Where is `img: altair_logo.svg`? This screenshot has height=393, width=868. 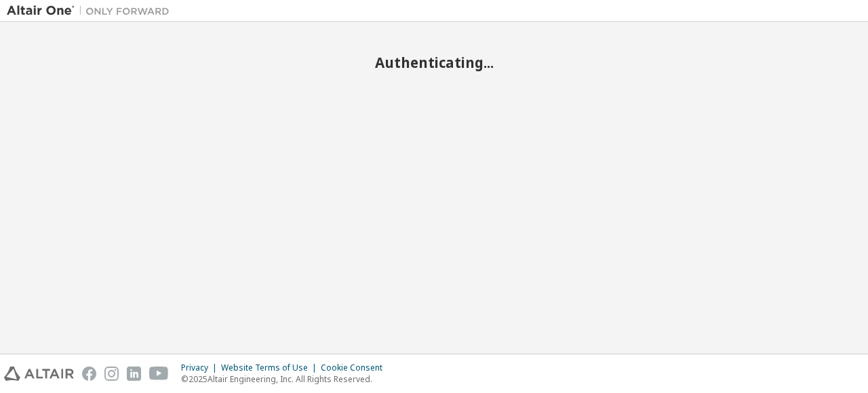 img: altair_logo.svg is located at coordinates (39, 373).